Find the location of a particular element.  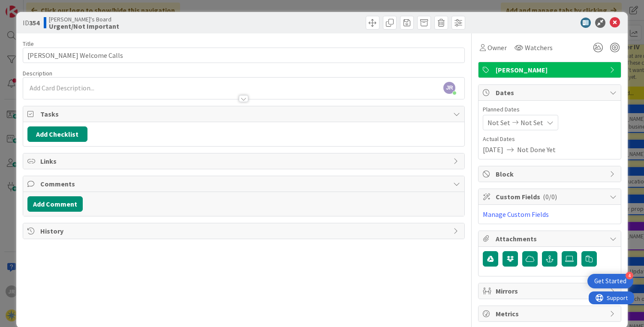

span: Comments is located at coordinates (245, 184).